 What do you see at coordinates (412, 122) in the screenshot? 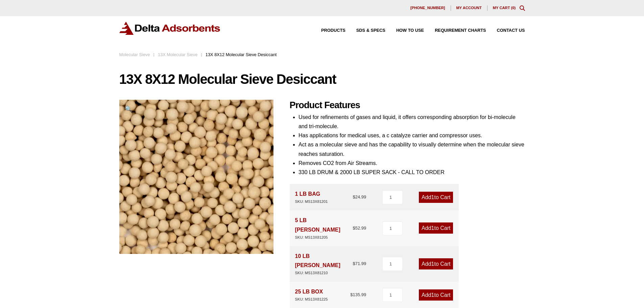
I see `li: Used for refinements of gases and liquid, it offers corresponding absorption for bi-molecule and ...` at bounding box center [412, 122].